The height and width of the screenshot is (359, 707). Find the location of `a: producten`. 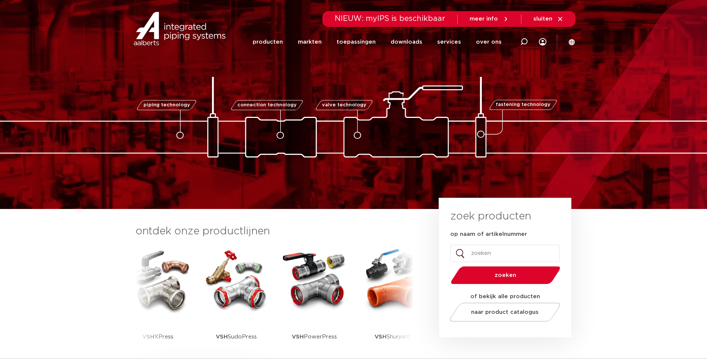

a: producten is located at coordinates (268, 42).